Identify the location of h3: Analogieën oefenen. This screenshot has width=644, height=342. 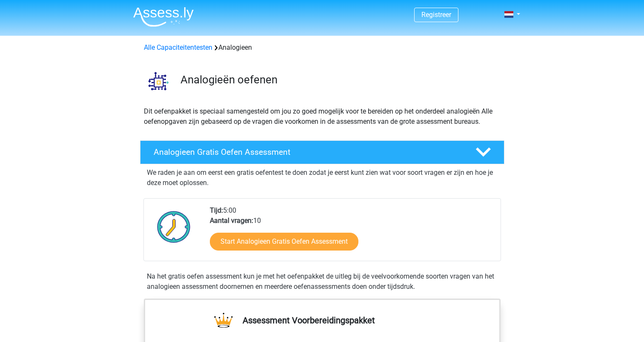
(339, 80).